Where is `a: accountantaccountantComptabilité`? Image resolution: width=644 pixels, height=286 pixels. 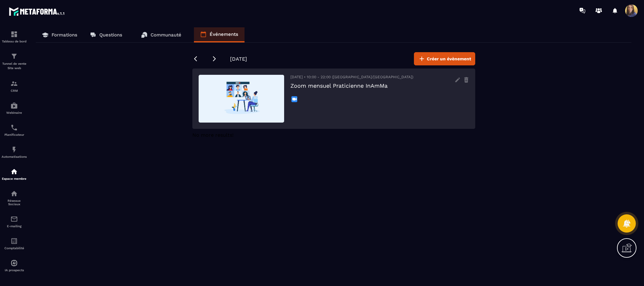 a: accountantaccountantComptabilité is located at coordinates (14, 244).